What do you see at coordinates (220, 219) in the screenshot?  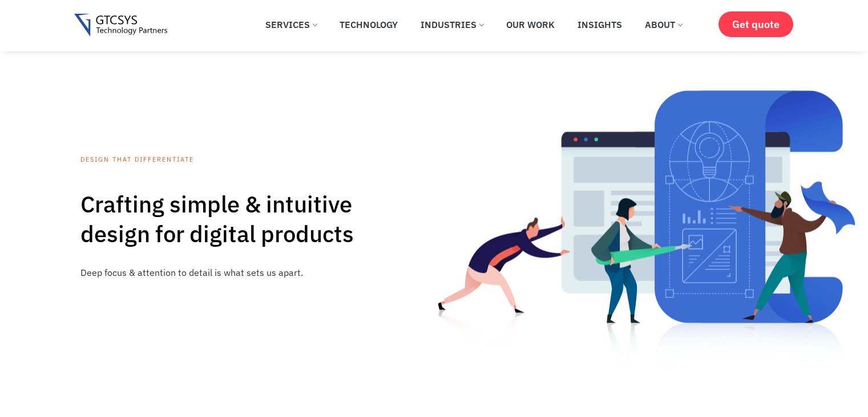 I see `h2: Crafting simple & intuitive design for digital products` at bounding box center [220, 219].